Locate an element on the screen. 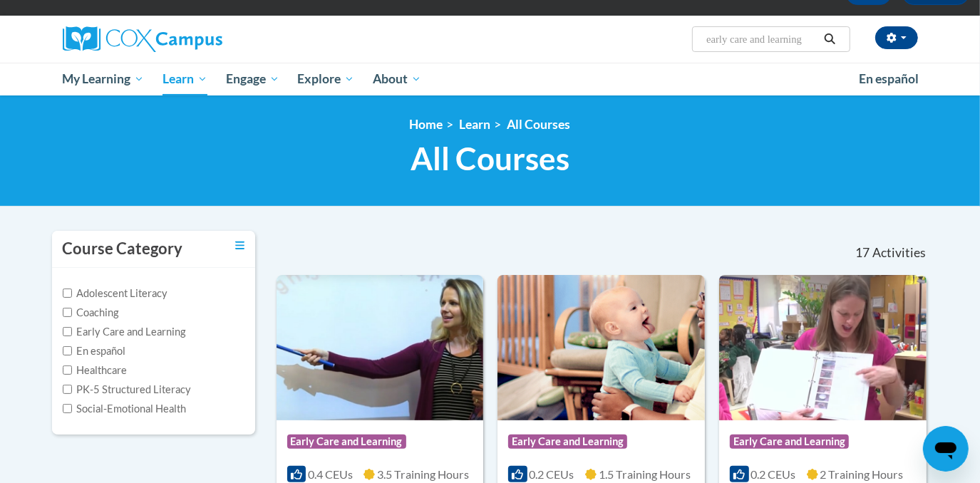 This screenshot has width=980, height=483. a: En español is located at coordinates (890, 79).